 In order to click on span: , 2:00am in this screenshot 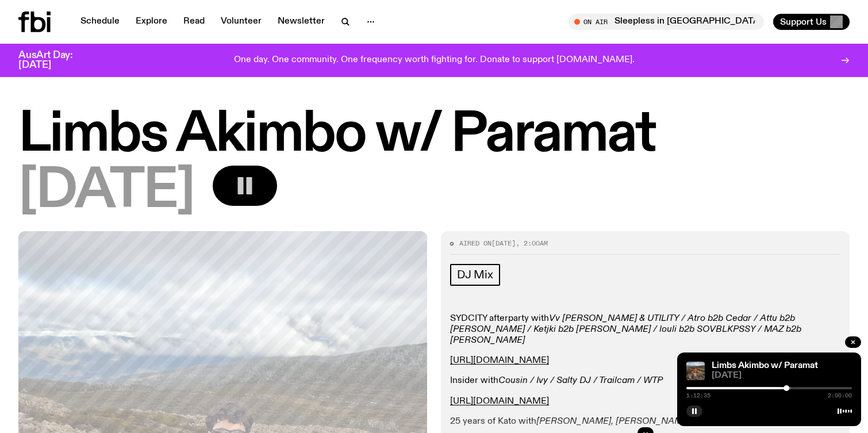, I will do `click(532, 243)`.